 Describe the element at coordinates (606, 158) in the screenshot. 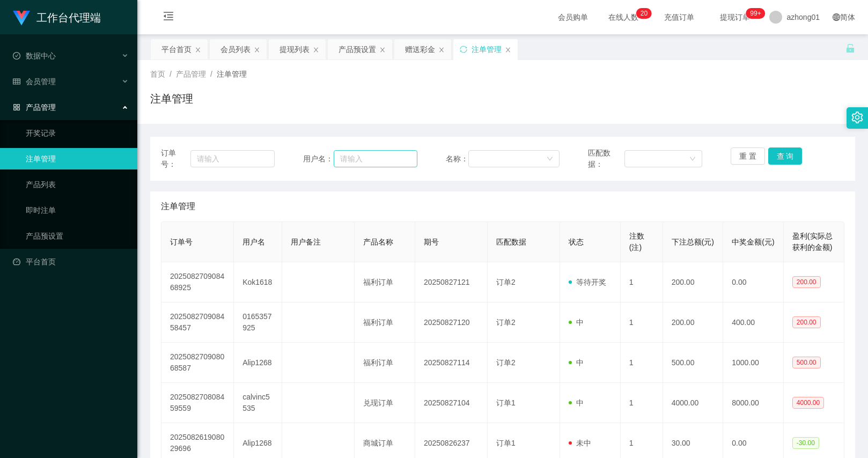

I see `span: 匹配数据：` at that location.